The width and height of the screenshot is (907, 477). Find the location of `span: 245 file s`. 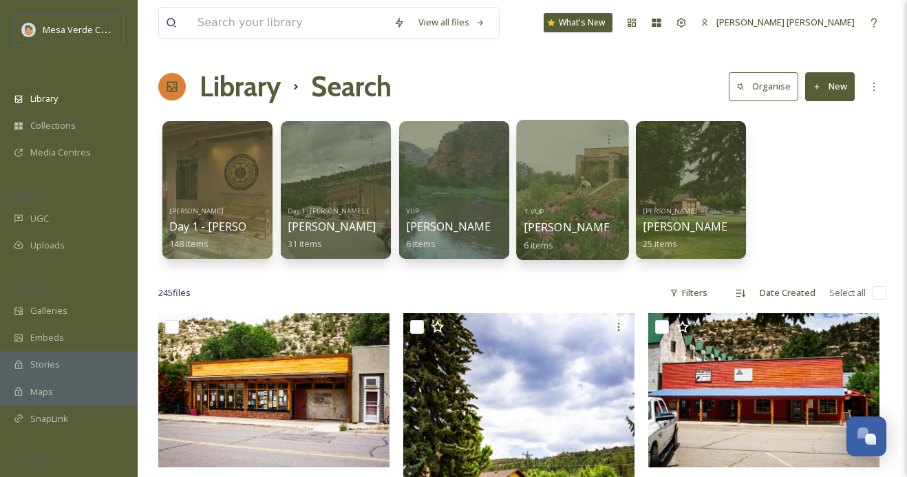

span: 245 file s is located at coordinates (174, 293).